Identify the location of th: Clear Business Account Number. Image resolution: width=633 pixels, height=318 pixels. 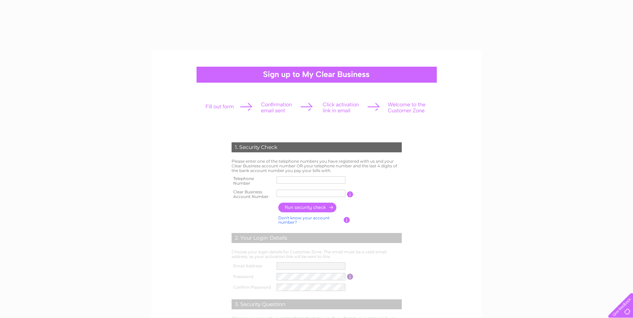
(253, 194).